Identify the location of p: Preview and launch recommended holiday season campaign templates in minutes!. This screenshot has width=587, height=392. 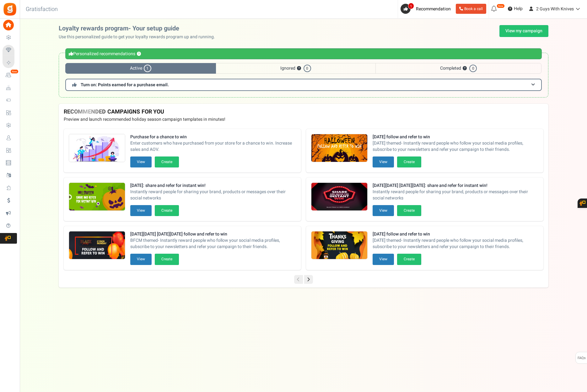
(303, 119).